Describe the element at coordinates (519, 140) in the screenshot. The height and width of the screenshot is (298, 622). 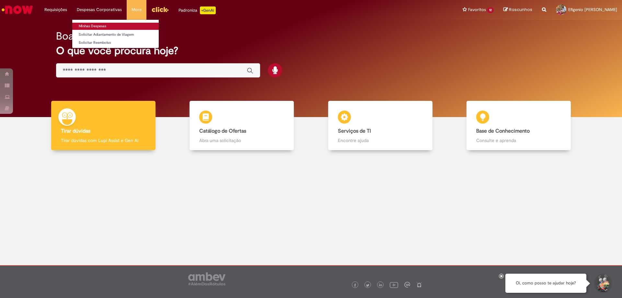
I see `p: Consulte e aprenda` at that location.